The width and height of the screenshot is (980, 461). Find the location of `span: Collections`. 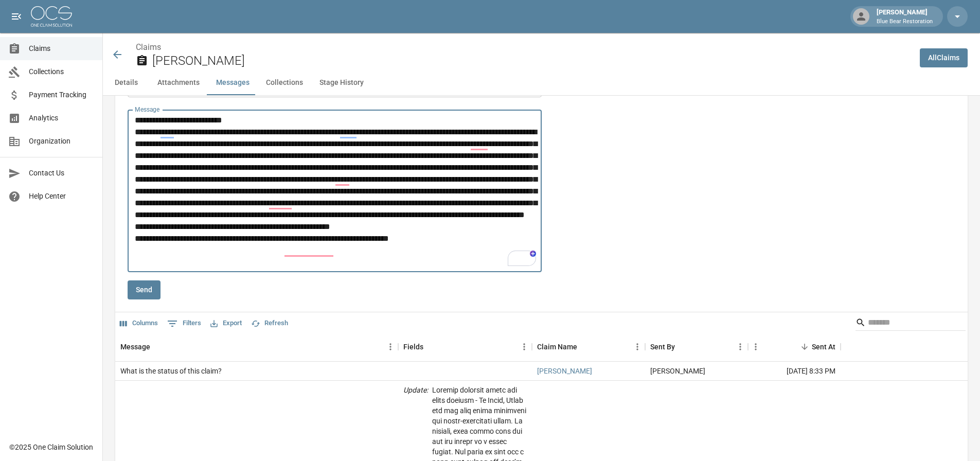

span: Collections is located at coordinates (61, 72).